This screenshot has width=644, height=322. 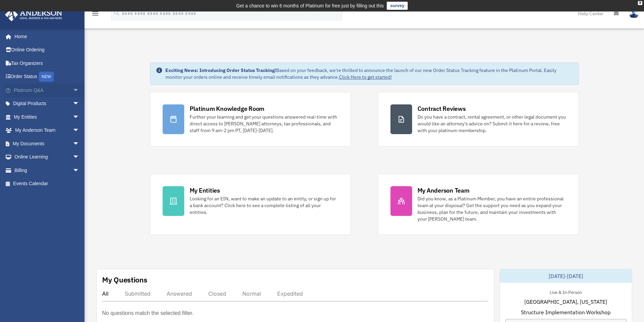 I want to click on a: Home, so click(x=45, y=36).